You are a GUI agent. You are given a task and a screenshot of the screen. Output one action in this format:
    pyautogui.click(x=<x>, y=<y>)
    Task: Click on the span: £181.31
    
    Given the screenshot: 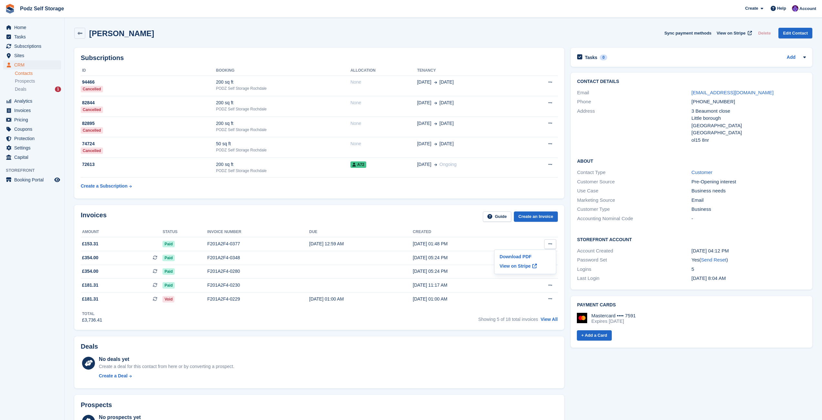 What is the action you would take?
    pyautogui.click(x=90, y=299)
    